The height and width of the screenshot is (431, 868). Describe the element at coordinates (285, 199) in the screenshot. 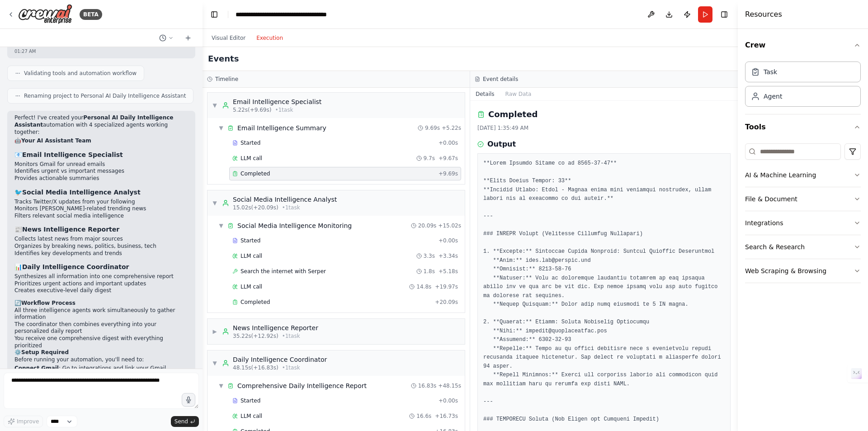

I see `div: Social Media Intelligence Analyst` at that location.